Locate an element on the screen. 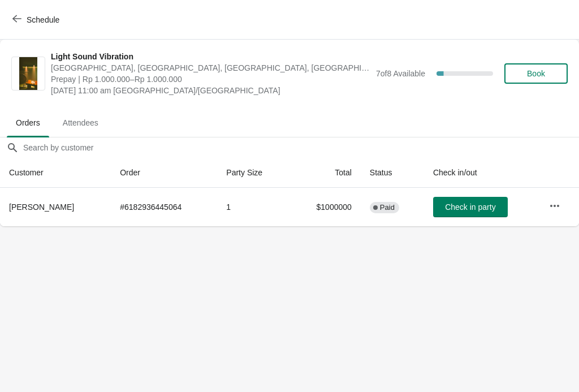 The image size is (579, 392). td: $1000000 is located at coordinates (325, 207).